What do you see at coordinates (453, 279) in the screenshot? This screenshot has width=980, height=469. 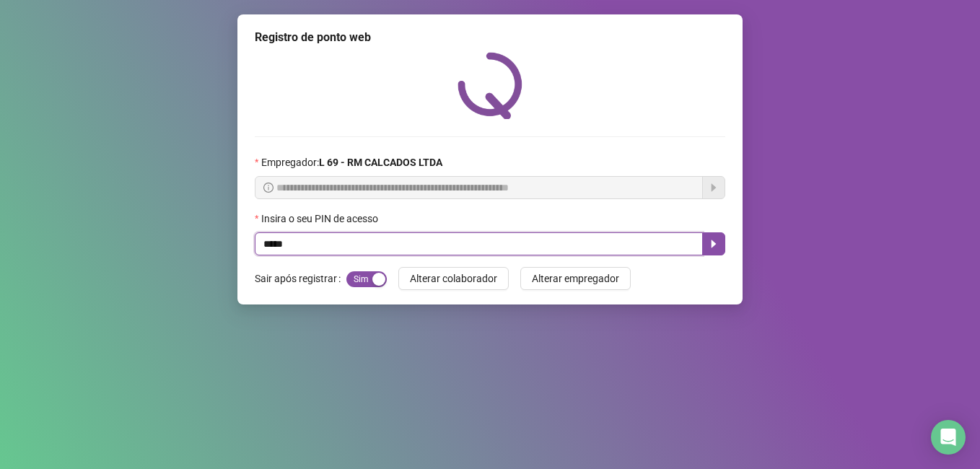 I see `span: Alterar colaborador` at bounding box center [453, 279].